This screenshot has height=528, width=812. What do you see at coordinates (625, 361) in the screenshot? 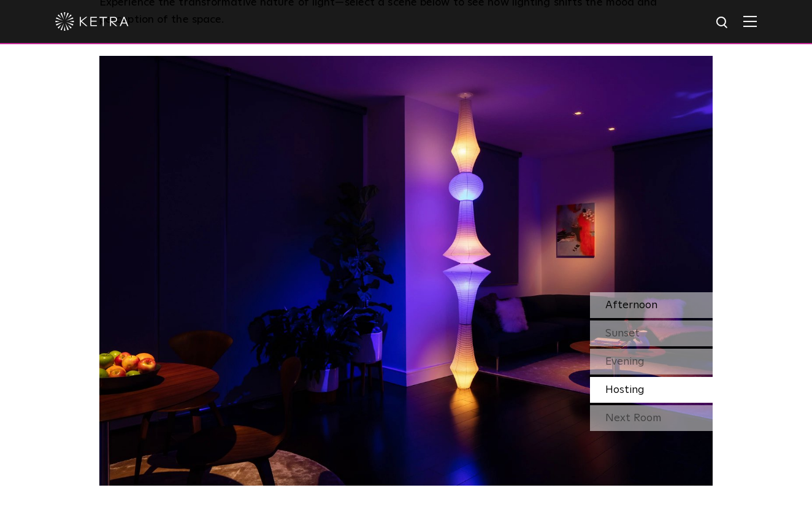
I see `span: Evening` at bounding box center [625, 361].